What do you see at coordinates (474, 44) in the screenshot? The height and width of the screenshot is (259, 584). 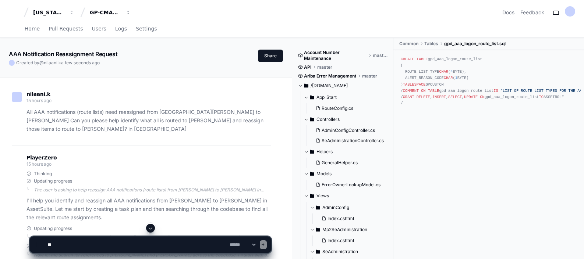 I see `span: gpd_aaa_logon_route_list.sql` at bounding box center [474, 44].